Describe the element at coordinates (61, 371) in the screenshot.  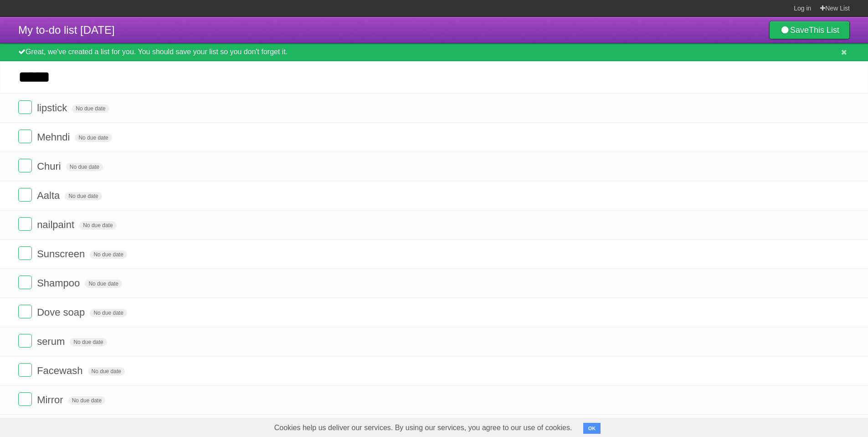
I see `span: Facewash` at that location.